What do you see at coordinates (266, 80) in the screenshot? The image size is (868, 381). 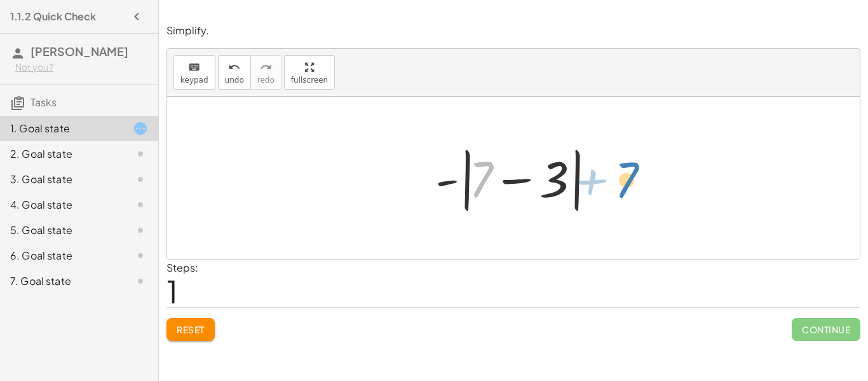 I see `span: redo` at bounding box center [266, 80].